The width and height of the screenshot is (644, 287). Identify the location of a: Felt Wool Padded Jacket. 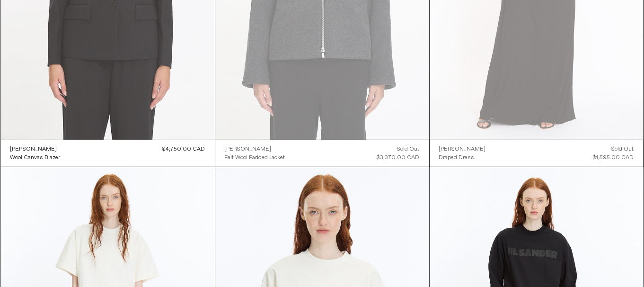
(255, 158).